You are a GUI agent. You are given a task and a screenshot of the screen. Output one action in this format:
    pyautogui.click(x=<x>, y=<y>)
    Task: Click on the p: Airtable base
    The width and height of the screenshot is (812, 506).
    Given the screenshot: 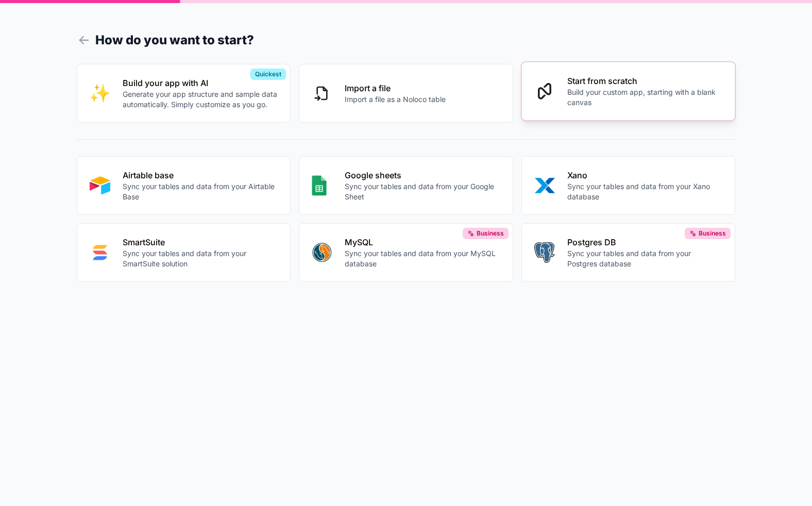 What is the action you would take?
    pyautogui.click(x=201, y=175)
    